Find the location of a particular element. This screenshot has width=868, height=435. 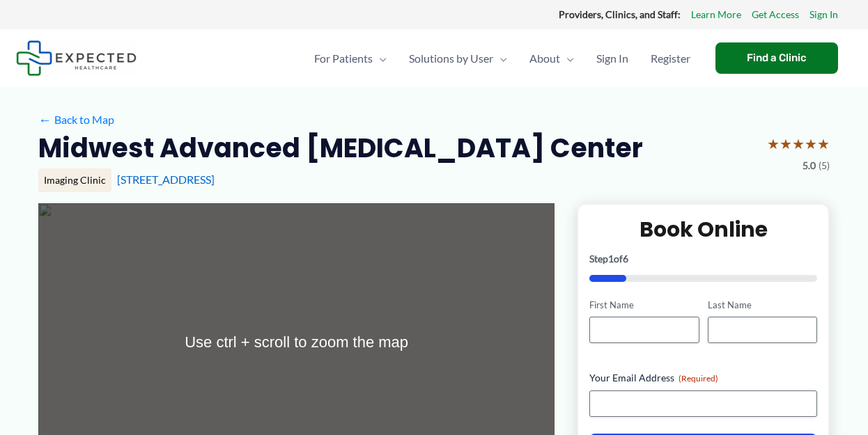

div: Imaging Clinic is located at coordinates (75, 180).